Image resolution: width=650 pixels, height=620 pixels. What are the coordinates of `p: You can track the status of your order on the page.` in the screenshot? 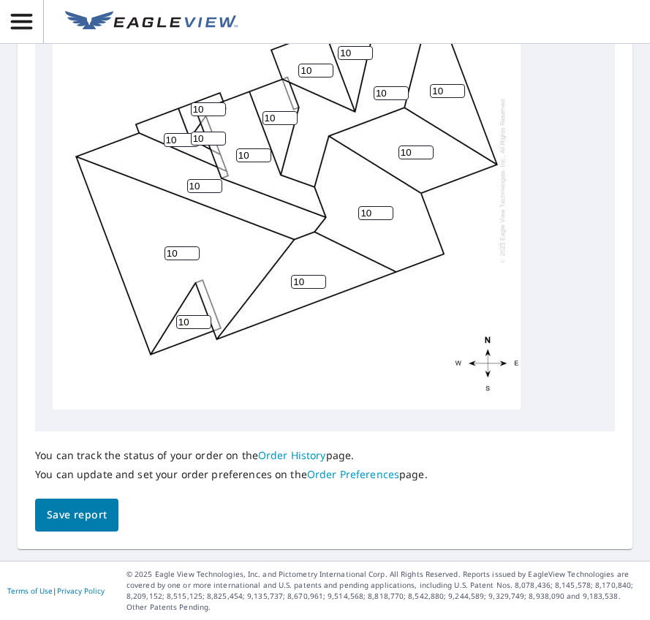 It's located at (231, 456).